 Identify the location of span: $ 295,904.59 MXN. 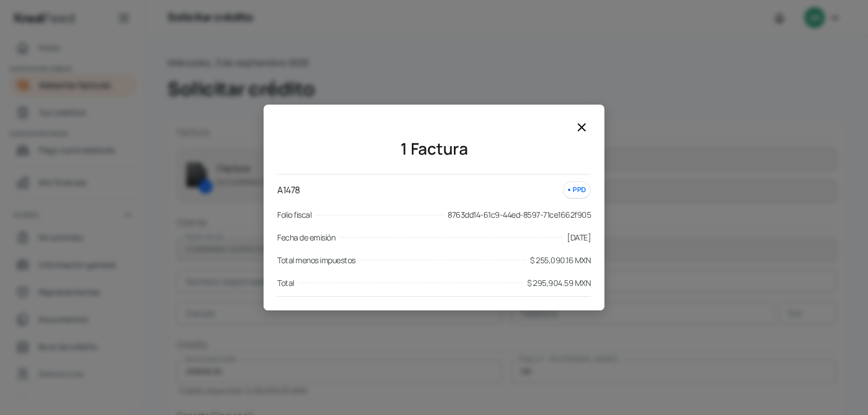
(559, 283).